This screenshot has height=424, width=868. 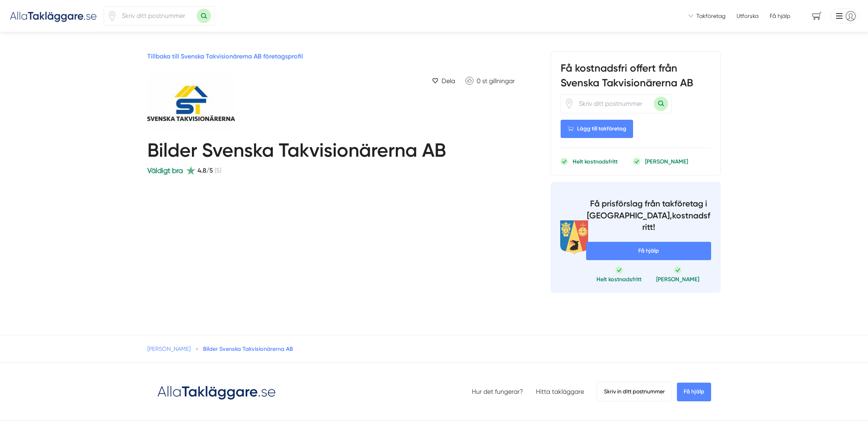 I want to click on a: Utforska, so click(x=747, y=16).